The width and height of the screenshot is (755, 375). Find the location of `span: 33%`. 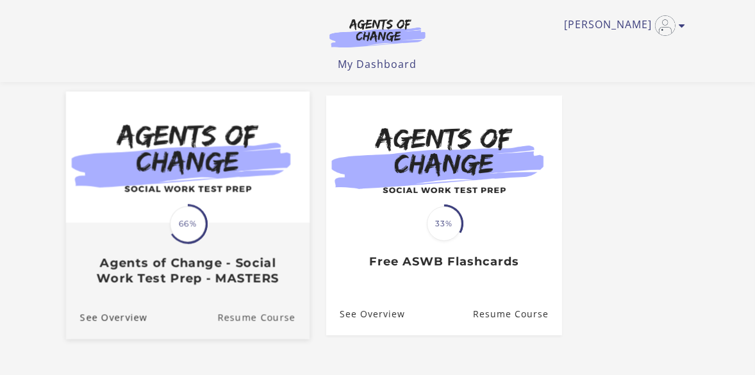

span: 33% is located at coordinates (444, 224).